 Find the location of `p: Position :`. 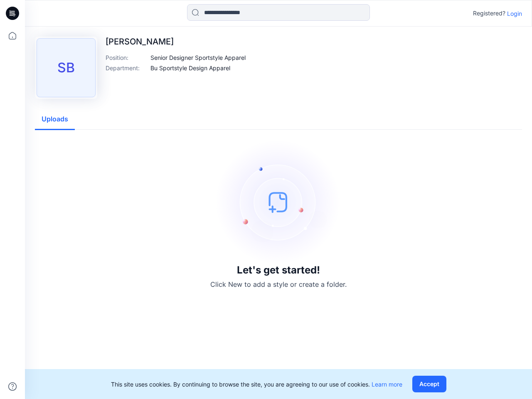

p: Position : is located at coordinates (126, 58).